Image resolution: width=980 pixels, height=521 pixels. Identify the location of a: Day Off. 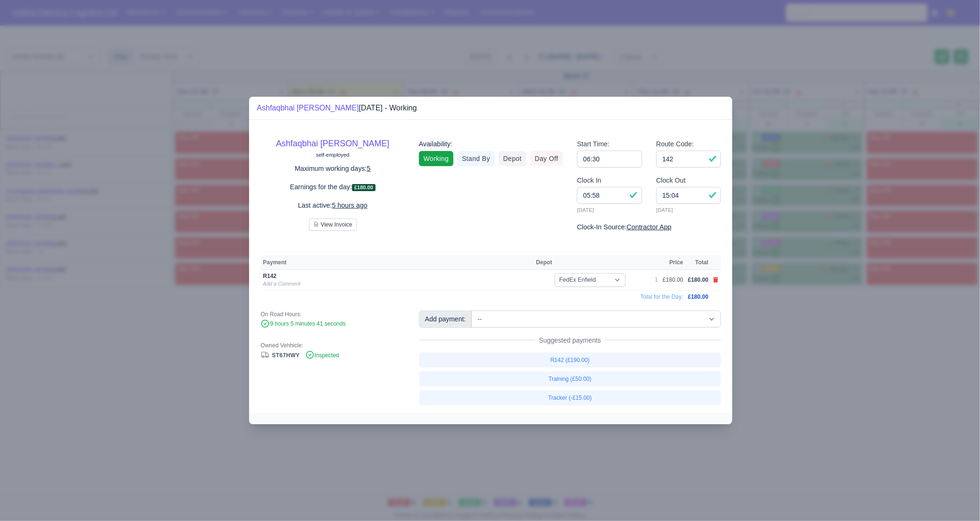
(547, 158).